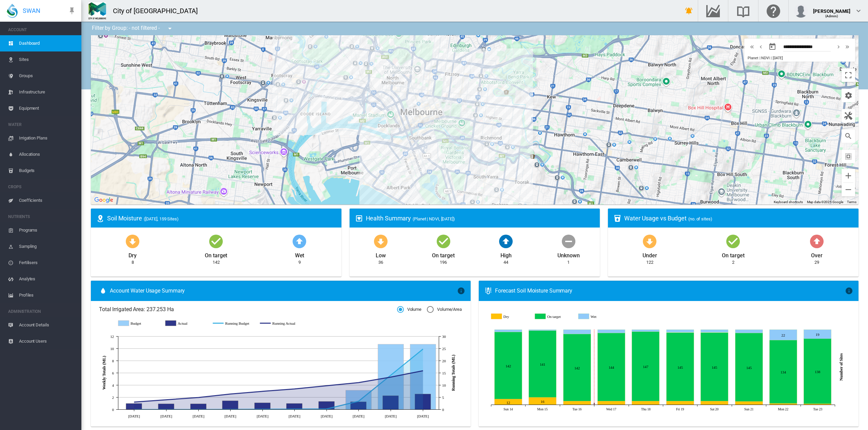  I want to click on md-icon: icon-heart-box-outline, so click(359, 218).